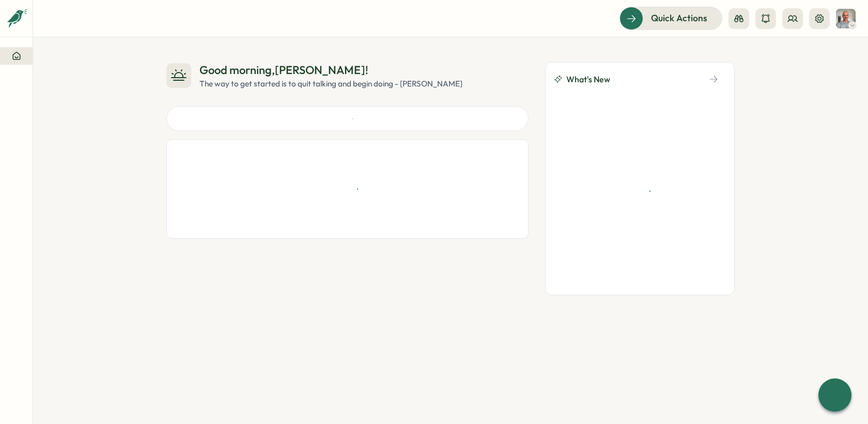 The height and width of the screenshot is (424, 868). What do you see at coordinates (846, 19) in the screenshot?
I see `img: Philipp Eberhardt` at bounding box center [846, 19].